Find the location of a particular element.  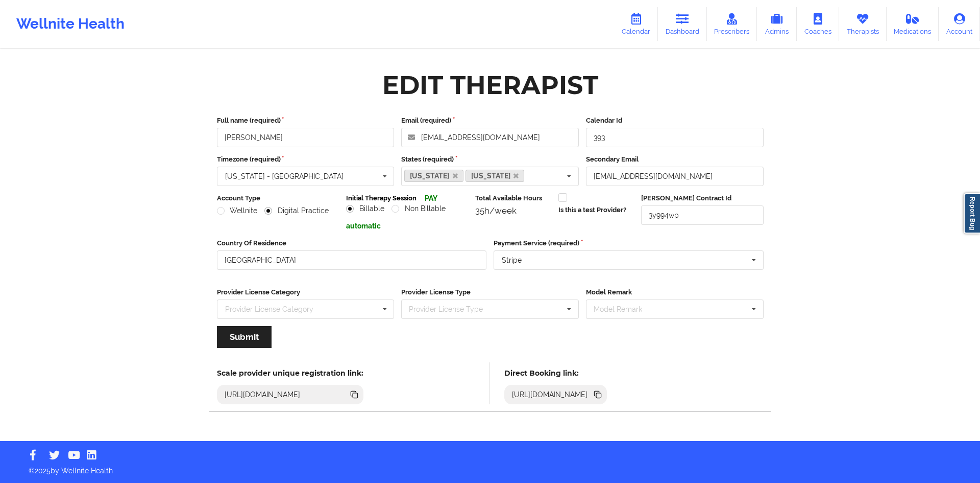

label: Model Remark is located at coordinates (675, 292).